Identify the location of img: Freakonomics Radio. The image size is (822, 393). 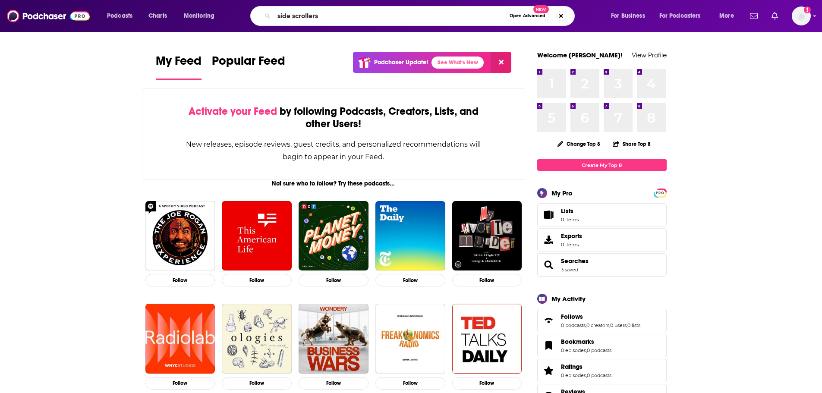
(410, 339).